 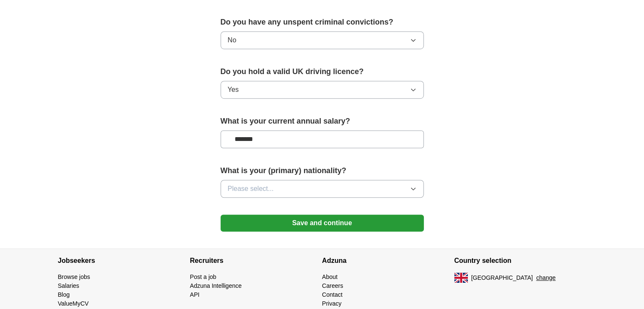 I want to click on a: ValueMyCV, so click(x=73, y=303).